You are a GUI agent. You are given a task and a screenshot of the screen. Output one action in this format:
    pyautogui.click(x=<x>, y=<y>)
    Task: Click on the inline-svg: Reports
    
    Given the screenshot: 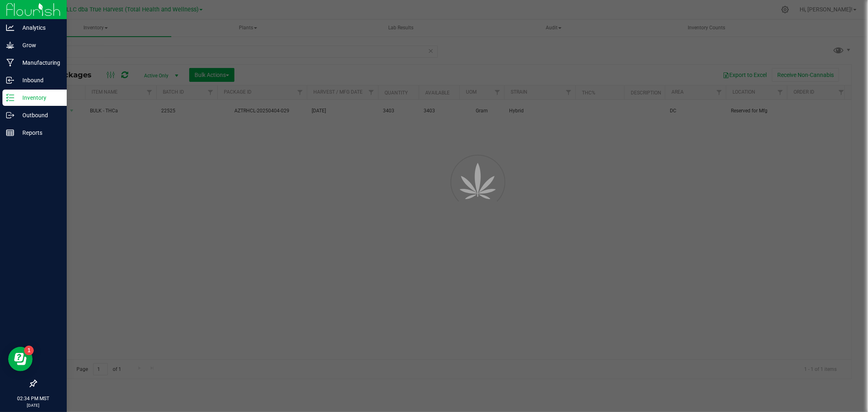 What is the action you would take?
    pyautogui.click(x=10, y=132)
    